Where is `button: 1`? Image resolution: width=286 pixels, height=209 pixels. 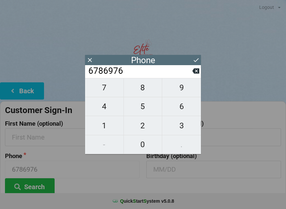
button: 1 is located at coordinates (104, 125).